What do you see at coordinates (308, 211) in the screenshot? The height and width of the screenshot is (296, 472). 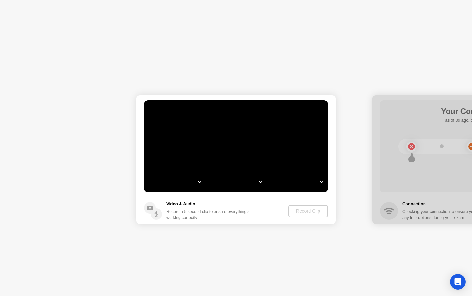 I see `button: Record Clip` at bounding box center [308, 211].